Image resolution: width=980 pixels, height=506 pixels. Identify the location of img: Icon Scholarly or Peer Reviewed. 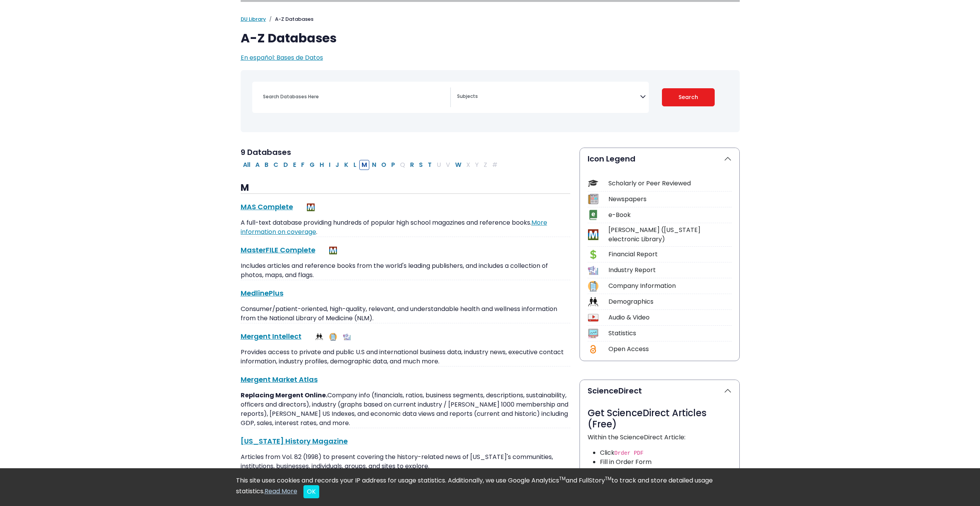
(593, 183).